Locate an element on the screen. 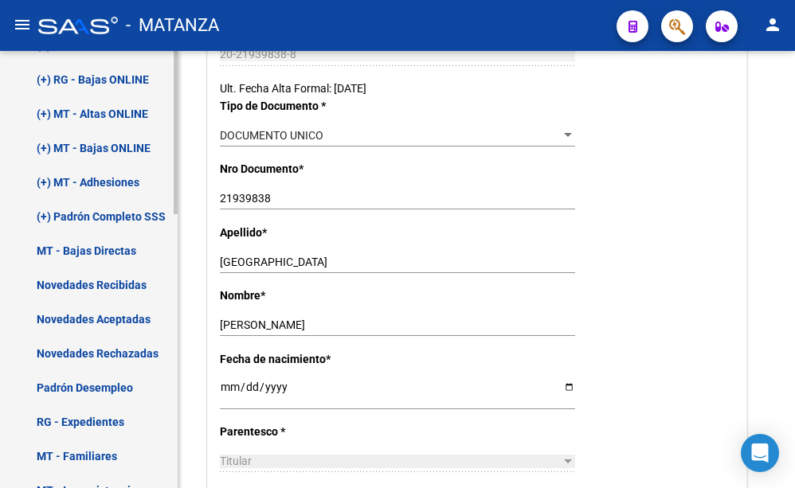  span: DOCUMENTO UNICO is located at coordinates (272, 135).